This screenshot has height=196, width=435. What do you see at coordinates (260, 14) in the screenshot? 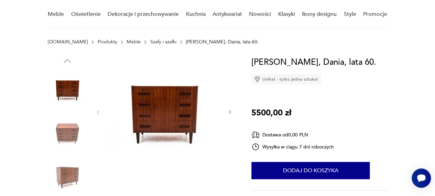
I see `a: Nowości` at bounding box center [260, 14].